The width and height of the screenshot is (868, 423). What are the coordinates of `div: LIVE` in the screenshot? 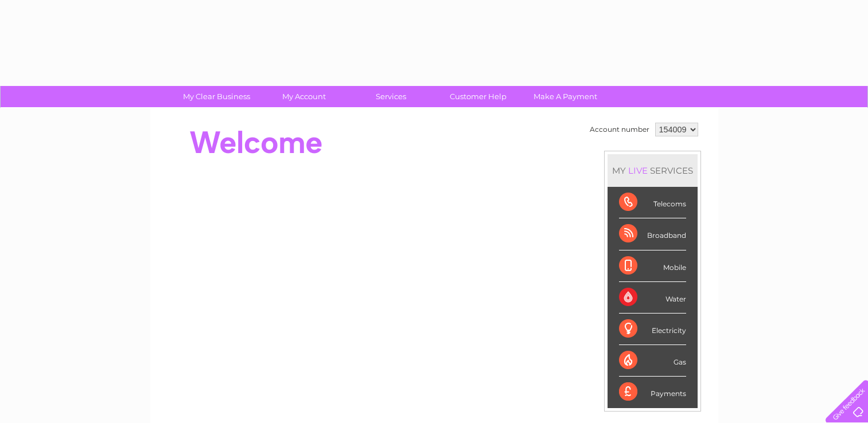 It's located at (638, 171).